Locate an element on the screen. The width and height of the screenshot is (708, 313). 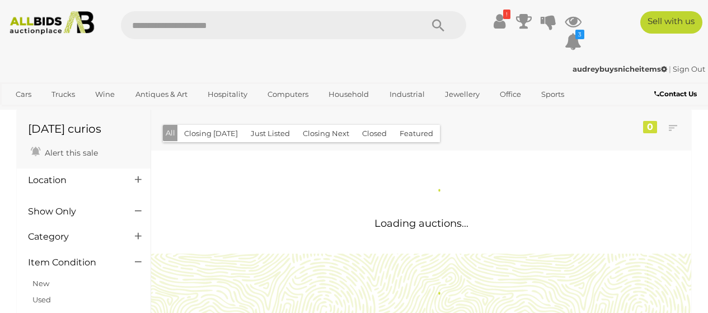
img: Allbids.com.au is located at coordinates (52, 23).